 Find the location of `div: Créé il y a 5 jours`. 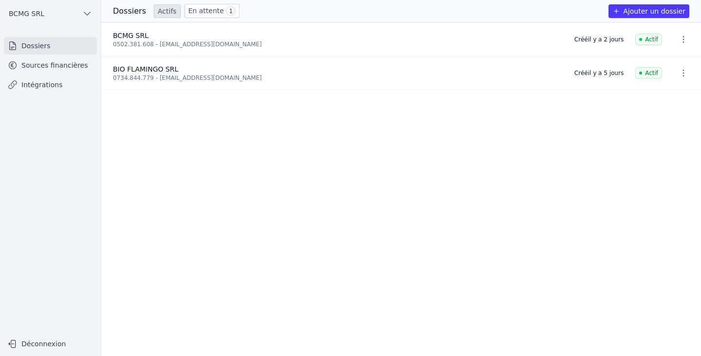

div: Créé il y a 5 jours is located at coordinates (599, 73).